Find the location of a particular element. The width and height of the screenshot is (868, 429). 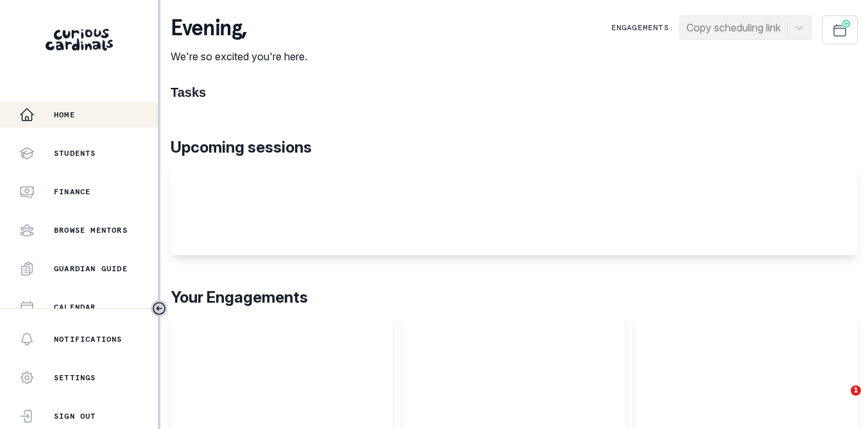

h1: Tasks is located at coordinates (514, 92).